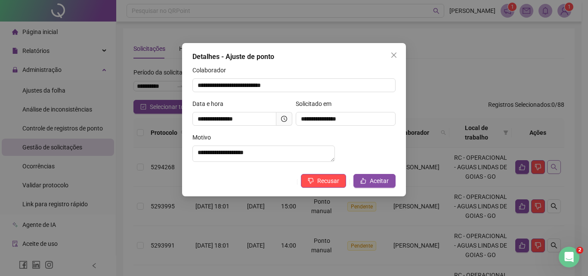 The image size is (588, 276). What do you see at coordinates (580, 250) in the screenshot?
I see `span: 2` at bounding box center [580, 250].